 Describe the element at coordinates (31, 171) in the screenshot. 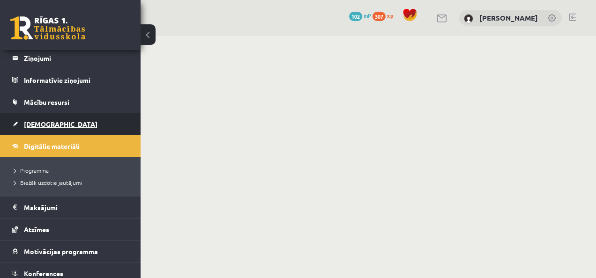

I see `span: Programma` at that location.